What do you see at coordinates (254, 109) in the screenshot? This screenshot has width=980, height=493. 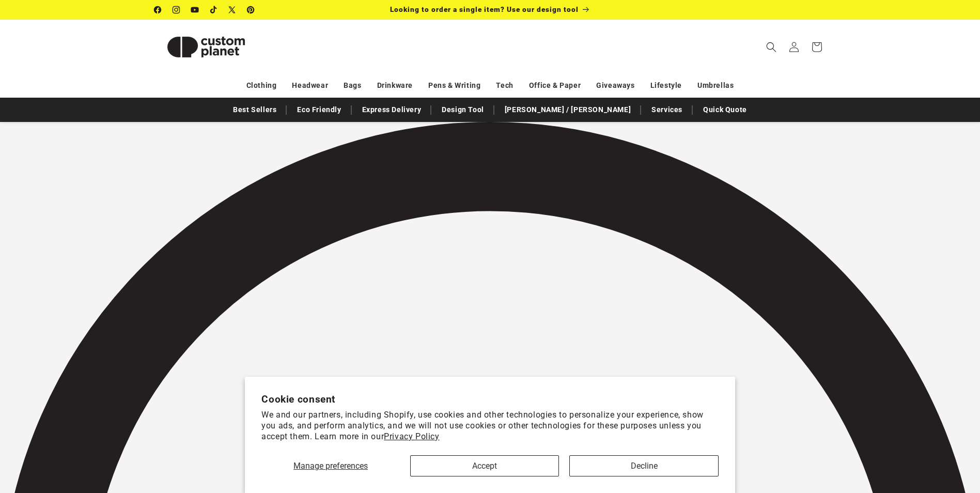 I see `a: Best Sellers` at bounding box center [254, 109].